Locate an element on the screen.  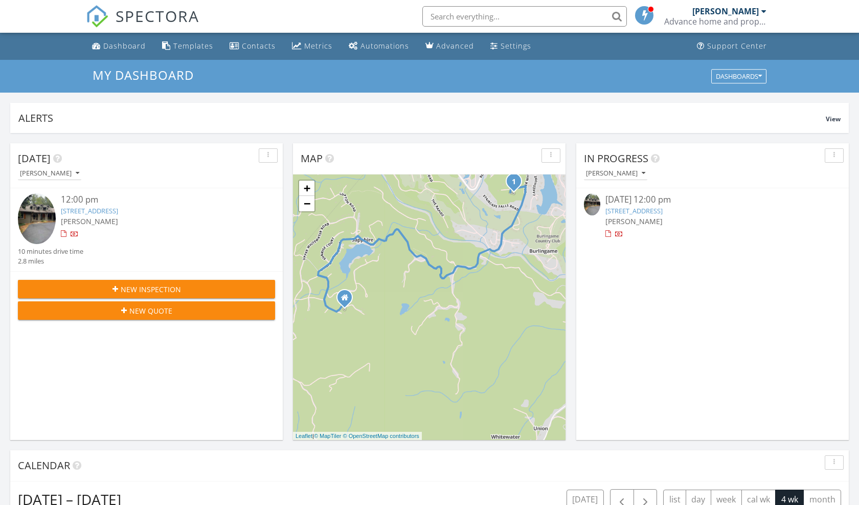
div: 79 Rexwood Ln, Sapphire, NC 28774 is located at coordinates (517, 184).